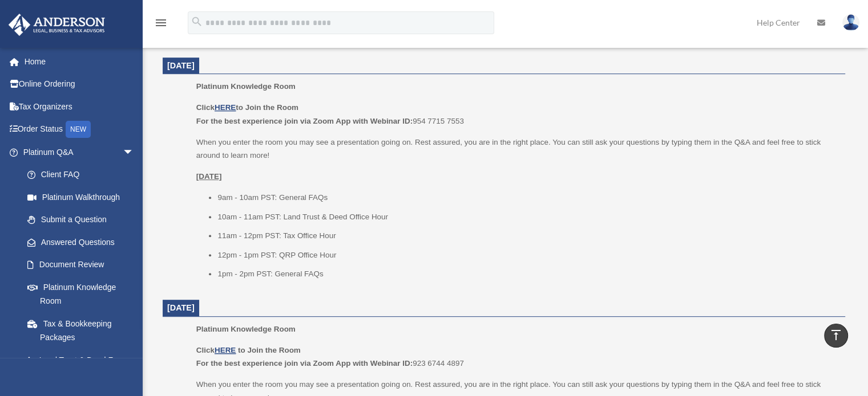 This screenshot has width=868, height=396. Describe the element at coordinates (217, 350) in the screenshot. I see `b: Click` at that location.